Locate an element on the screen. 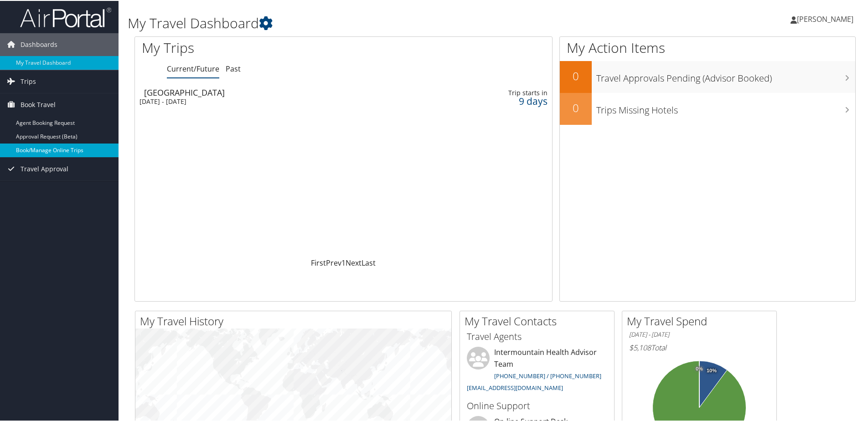 Image resolution: width=868 pixels, height=421 pixels. h2: My Travel History is located at coordinates (295, 321).